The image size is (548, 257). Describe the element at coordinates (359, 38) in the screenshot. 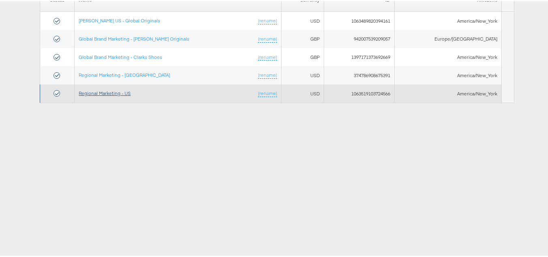

I see `td: 942007539209057` at that location.